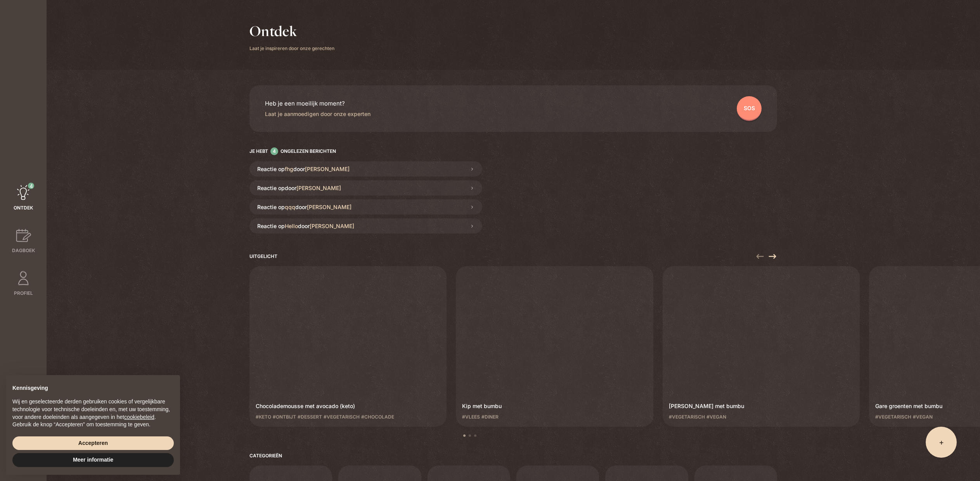  Describe the element at coordinates (513, 256) in the screenshot. I see `h2: Uitgelicht` at that location.